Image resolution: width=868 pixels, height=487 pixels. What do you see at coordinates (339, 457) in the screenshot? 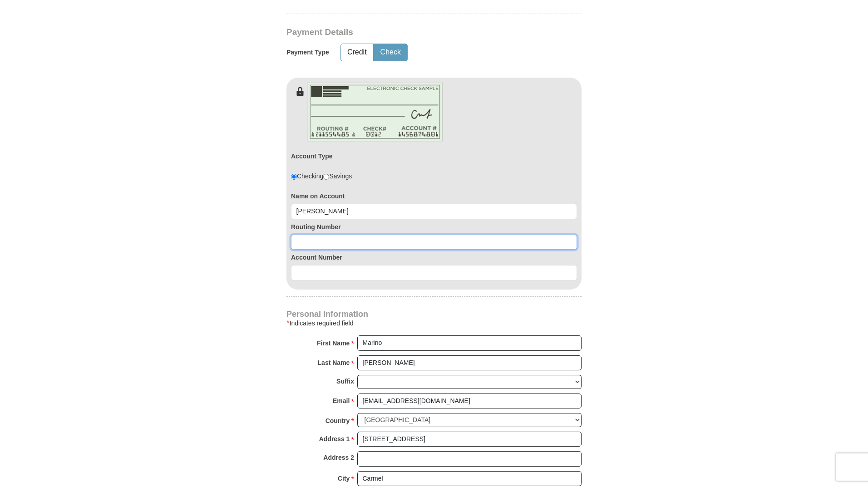
I see `strong: Address 2` at bounding box center [339, 457].